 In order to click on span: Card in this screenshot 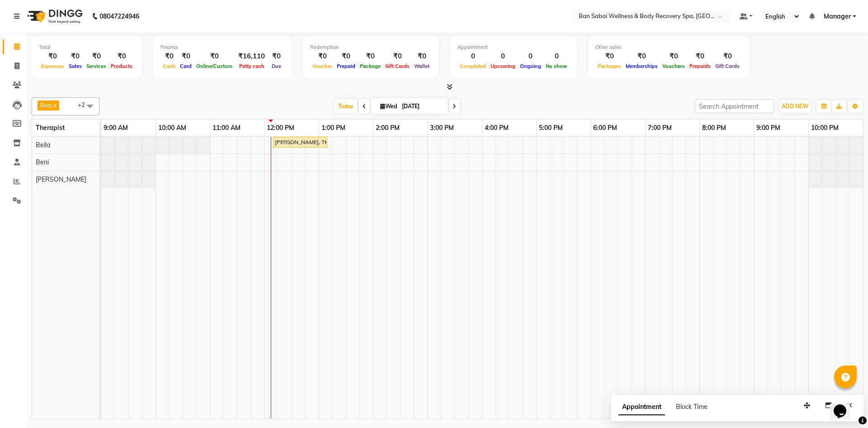, I will do `click(186, 66)`.